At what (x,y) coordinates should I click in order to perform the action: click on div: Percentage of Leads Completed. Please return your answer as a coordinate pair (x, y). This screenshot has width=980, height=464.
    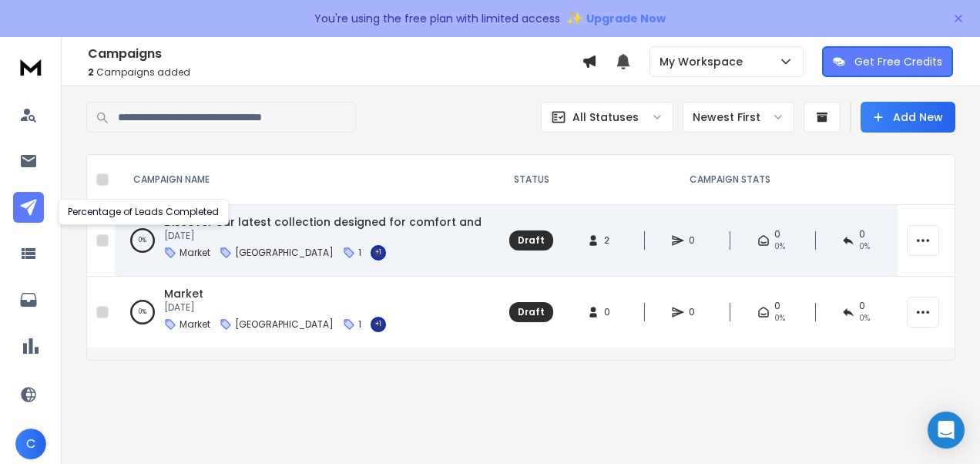
    Looking at the image, I should click on (143, 212).